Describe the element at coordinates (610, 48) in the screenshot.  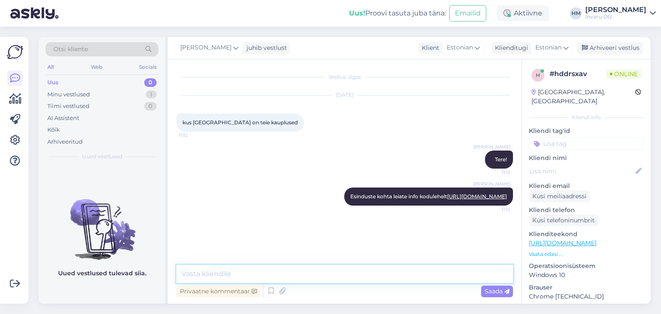
I see `div: Arhiveeri vestlus` at that location.